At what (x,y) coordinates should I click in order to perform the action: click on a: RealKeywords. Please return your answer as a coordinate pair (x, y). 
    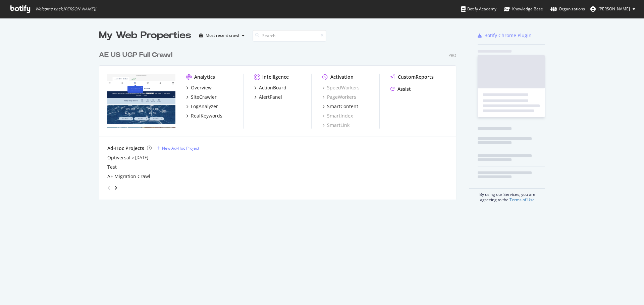
    Looking at the image, I should click on (204, 116).